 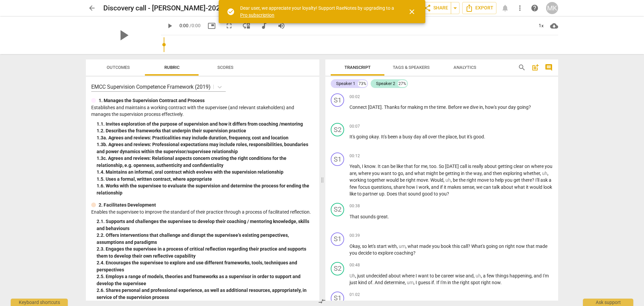 I want to click on span: talk, so click(x=497, y=187).